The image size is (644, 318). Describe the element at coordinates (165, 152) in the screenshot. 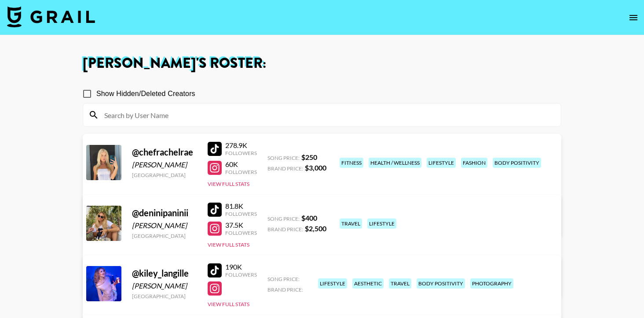

I see `div: @ chefrachelrae` at that location.